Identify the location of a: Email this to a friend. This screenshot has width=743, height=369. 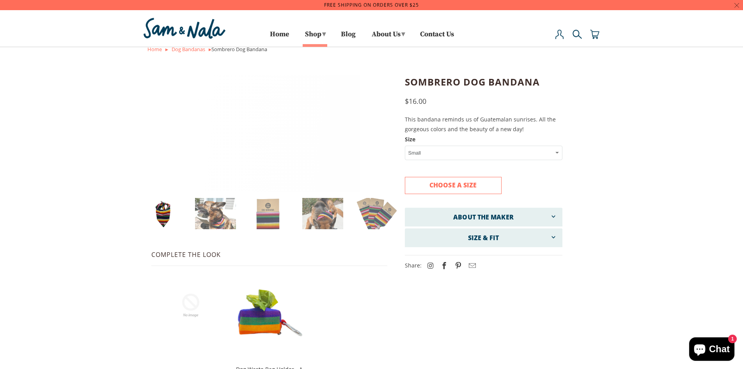
(471, 265).